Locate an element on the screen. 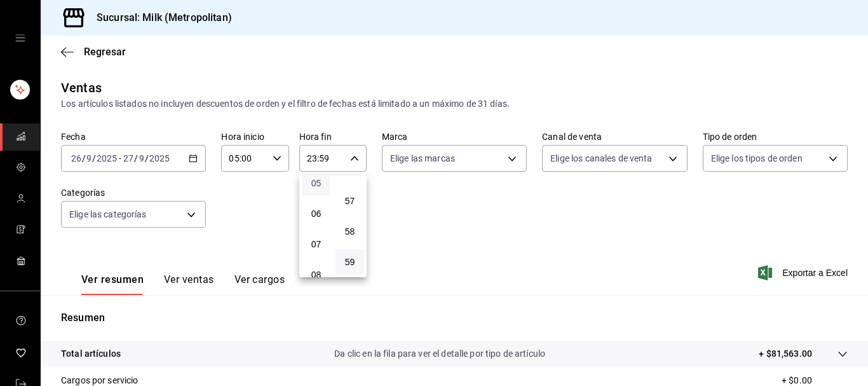 This screenshot has width=868, height=386. span: 06 is located at coordinates (315, 214).